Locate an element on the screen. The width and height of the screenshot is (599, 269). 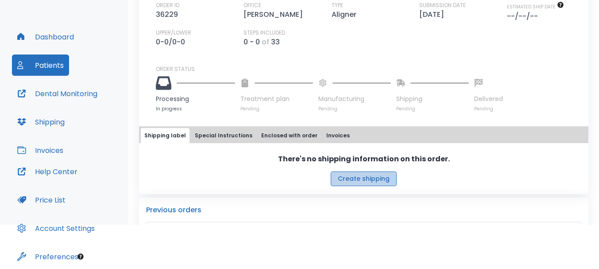
p: of is located at coordinates (265, 42).